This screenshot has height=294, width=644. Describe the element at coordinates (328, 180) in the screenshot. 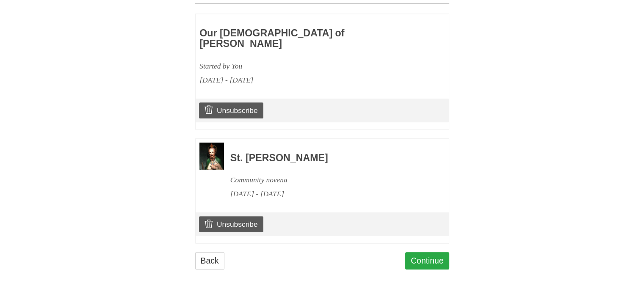

I see `div: Community novena` at that location.